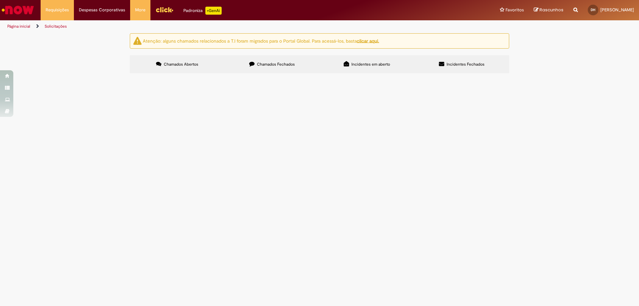  I want to click on div: Padroniza, so click(202, 11).